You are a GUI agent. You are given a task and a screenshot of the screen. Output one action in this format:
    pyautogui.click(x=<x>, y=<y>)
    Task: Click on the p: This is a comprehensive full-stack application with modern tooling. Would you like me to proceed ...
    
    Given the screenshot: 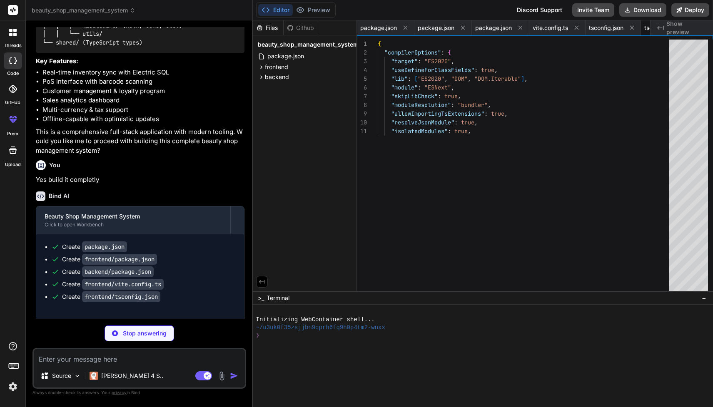 What is the action you would take?
    pyautogui.click(x=140, y=142)
    